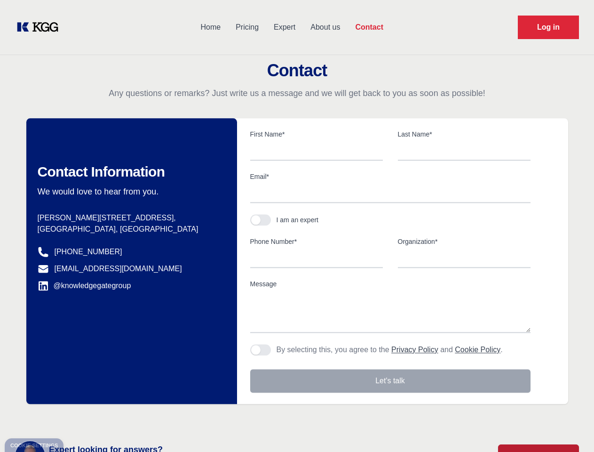 Image resolution: width=594 pixels, height=452 pixels. I want to click on a: Request Demo, so click(549, 27).